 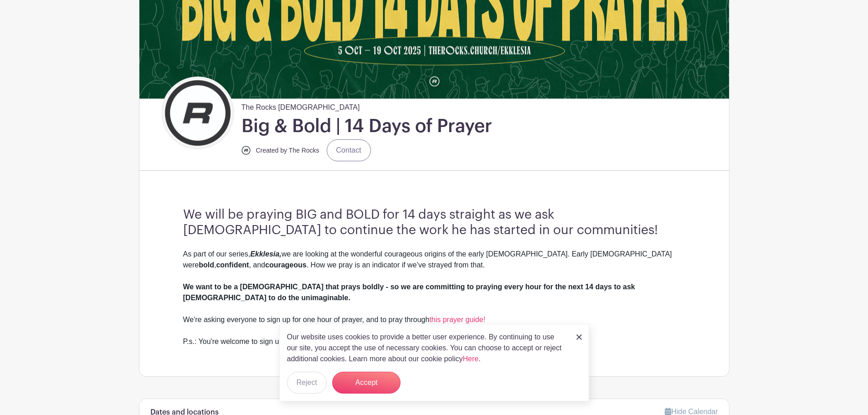 What do you see at coordinates (206, 265) in the screenshot?
I see `strong: bold` at bounding box center [206, 265].